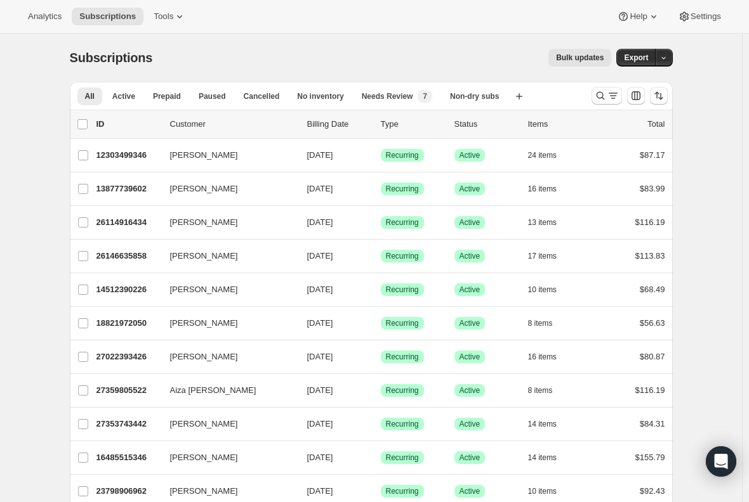 The width and height of the screenshot is (749, 502). What do you see at coordinates (559, 124) in the screenshot?
I see `div: Items` at bounding box center [559, 124].